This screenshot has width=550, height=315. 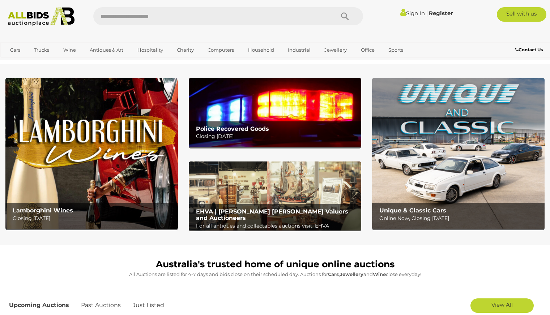 I want to click on a: Household, so click(x=261, y=50).